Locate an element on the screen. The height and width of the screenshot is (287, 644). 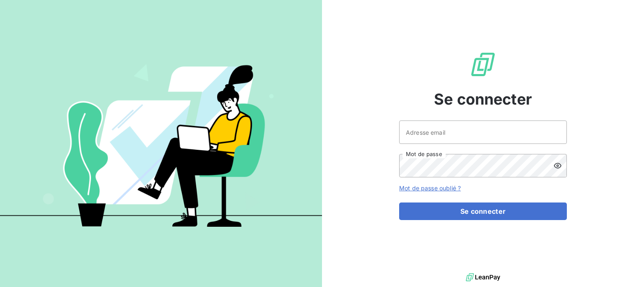
input: placeholder is located at coordinates (483, 133).